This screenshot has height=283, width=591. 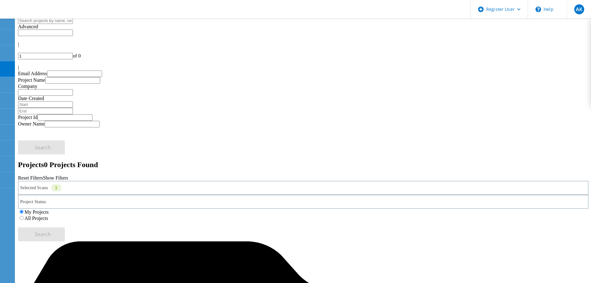 What do you see at coordinates (303, 201) in the screenshot?
I see `div: Project Status` at bounding box center [303, 201].